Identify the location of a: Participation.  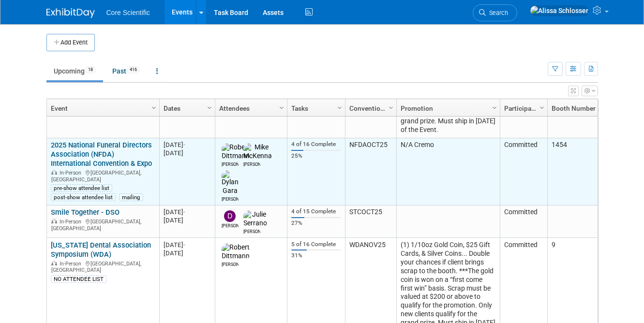
(523, 108).